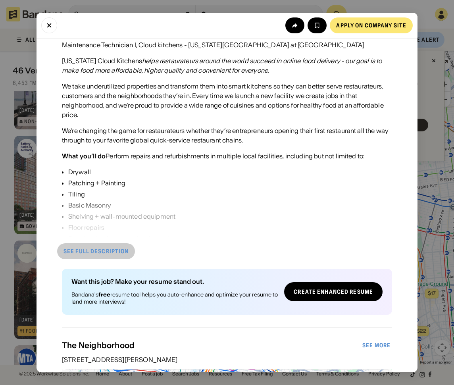  What do you see at coordinates (175, 281) in the screenshot?
I see `div: Want this job? Make your resume stand out.` at bounding box center [175, 281].